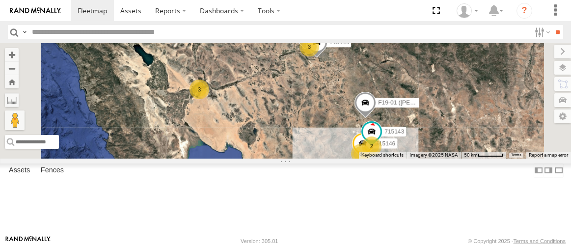  What do you see at coordinates (12, 100) in the screenshot?
I see `label: Measure` at bounding box center [12, 100].